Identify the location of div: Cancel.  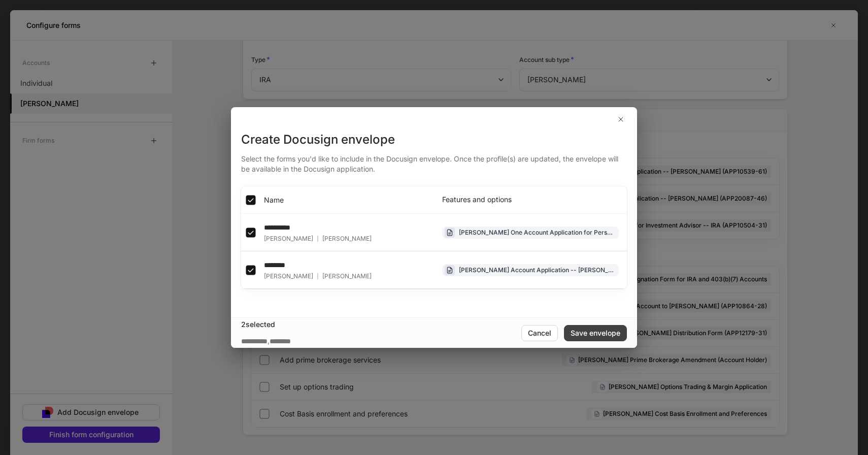
(540, 333).